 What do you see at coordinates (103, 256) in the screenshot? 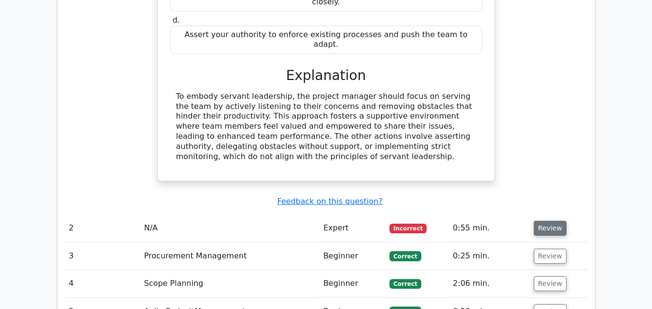
I see `td: 3` at bounding box center [103, 256].